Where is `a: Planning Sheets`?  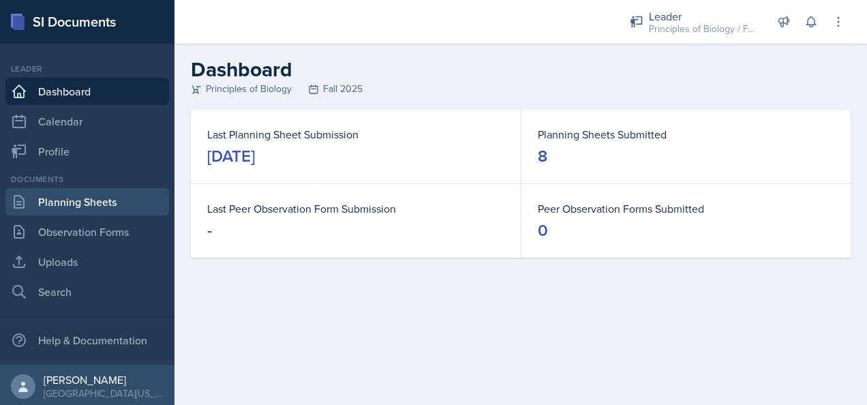 a: Planning Sheets is located at coordinates (87, 202).